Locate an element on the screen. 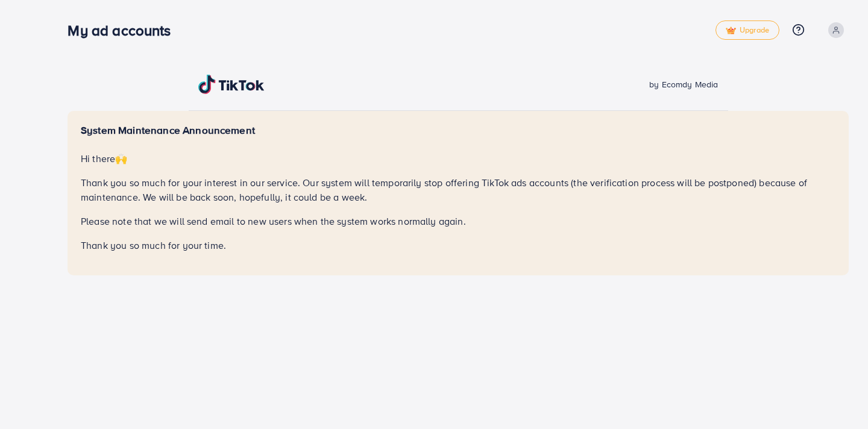 The width and height of the screenshot is (868, 429). span: by Ecomdy Media is located at coordinates (684, 84).